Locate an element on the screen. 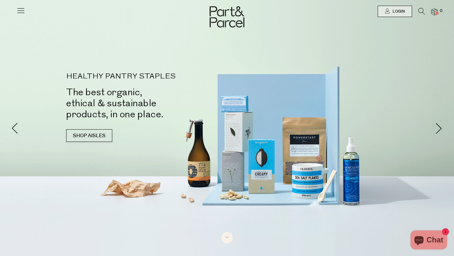  p: HEALTHY PANTRY STAPLES is located at coordinates (151, 77).